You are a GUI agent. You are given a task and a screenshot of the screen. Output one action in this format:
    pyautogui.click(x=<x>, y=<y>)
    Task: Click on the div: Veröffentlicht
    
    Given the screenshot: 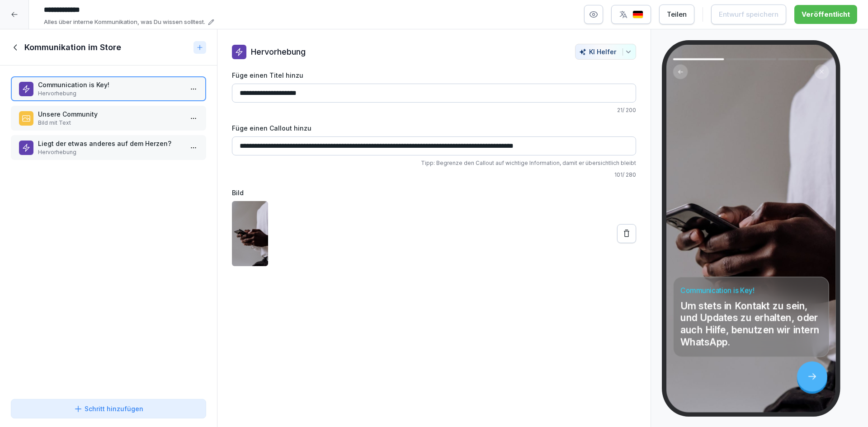 What is the action you would take?
    pyautogui.click(x=826, y=14)
    